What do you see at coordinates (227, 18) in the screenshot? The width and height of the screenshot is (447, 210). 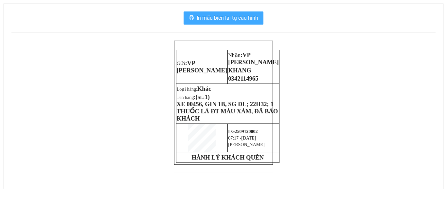 I see `span: In mẫu biên lai tự cấu hình` at bounding box center [227, 18].